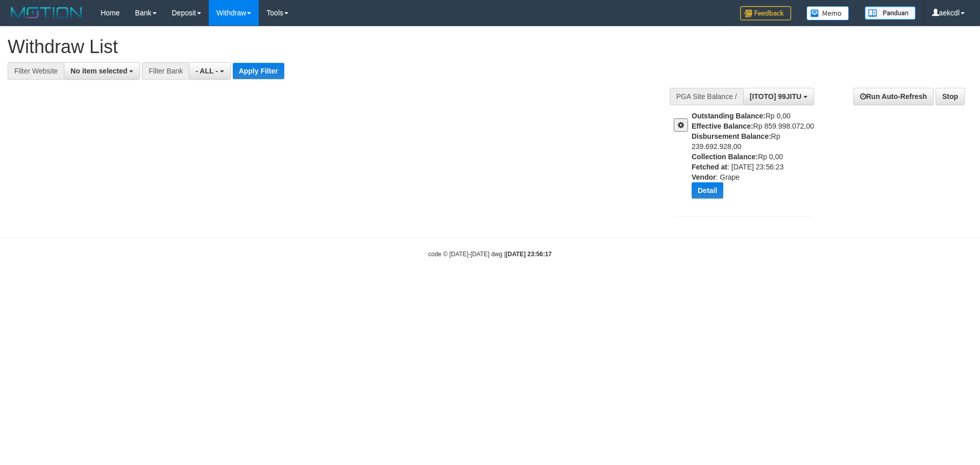 The width and height of the screenshot is (980, 465). I want to click on b: Vendor, so click(703, 177).